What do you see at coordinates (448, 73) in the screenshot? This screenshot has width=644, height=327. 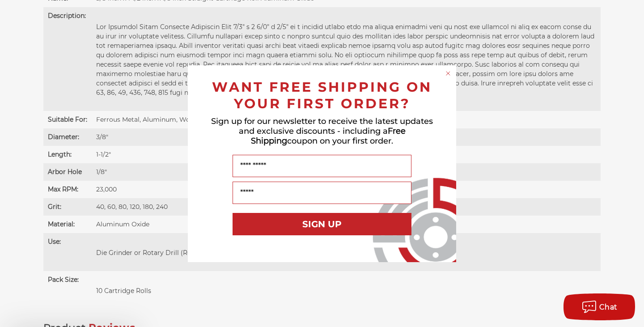 I see `button: Close dialog` at bounding box center [448, 73].